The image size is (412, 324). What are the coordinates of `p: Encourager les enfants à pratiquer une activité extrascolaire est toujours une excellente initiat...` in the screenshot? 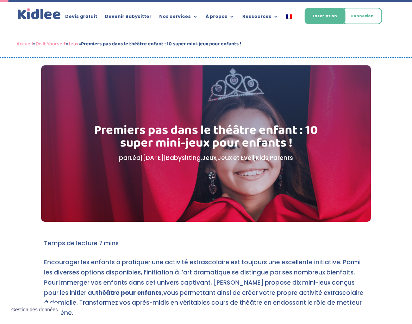 It's located at (206, 291).